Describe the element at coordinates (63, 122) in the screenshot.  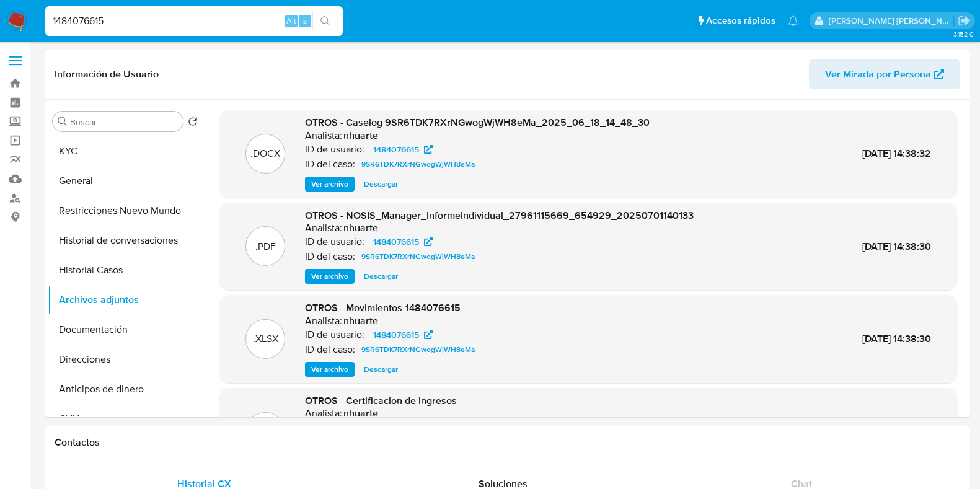
I see `button: Buscar` at that location.